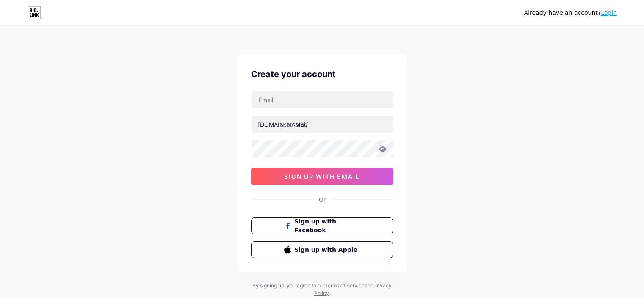  I want to click on a: Sign up with Facebook, so click(322, 226).